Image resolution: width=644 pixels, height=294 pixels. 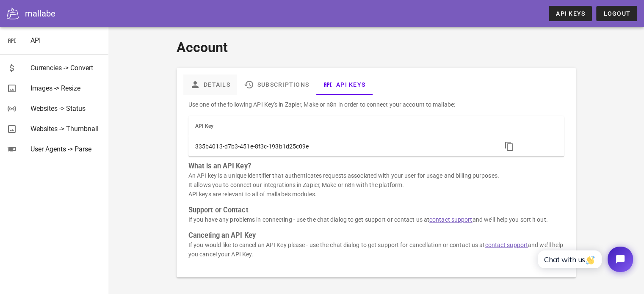 What do you see at coordinates (66, 40) in the screenshot?
I see `div: API` at bounding box center [66, 40].